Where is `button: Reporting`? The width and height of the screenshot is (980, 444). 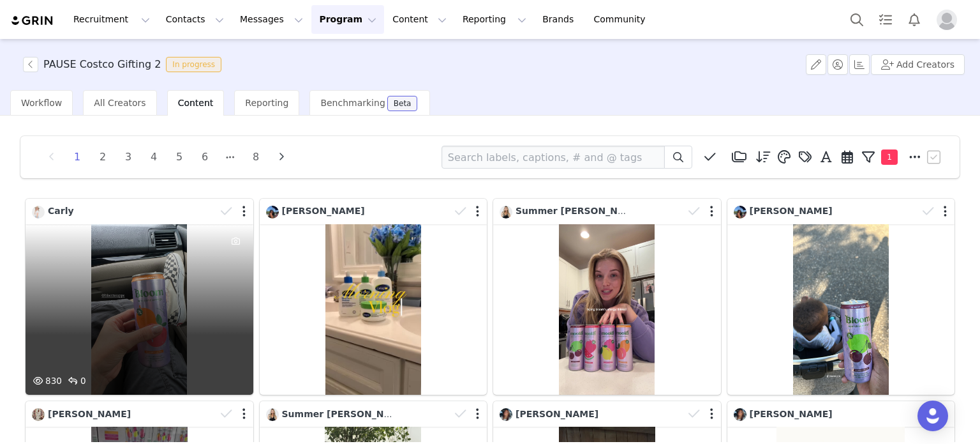 button: Reporting is located at coordinates (494, 19).